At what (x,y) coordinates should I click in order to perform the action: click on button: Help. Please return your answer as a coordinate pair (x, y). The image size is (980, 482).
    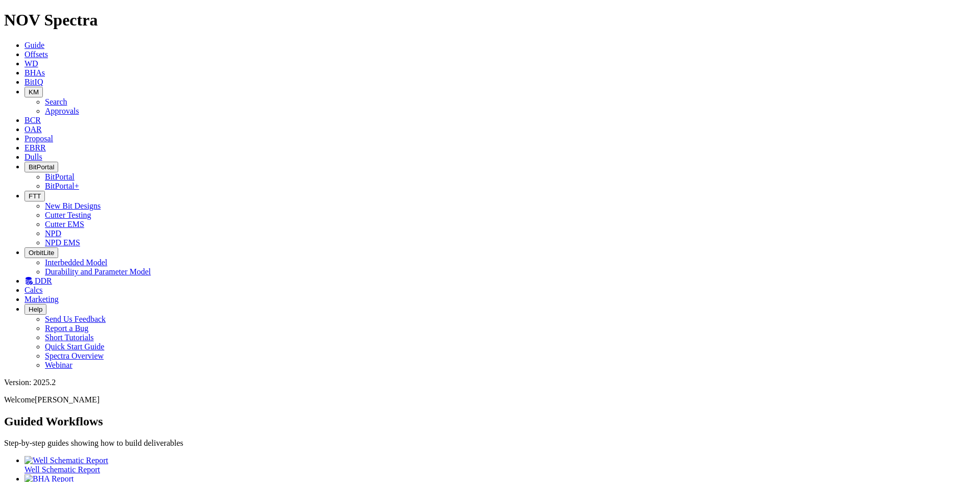
    Looking at the image, I should click on (35, 309).